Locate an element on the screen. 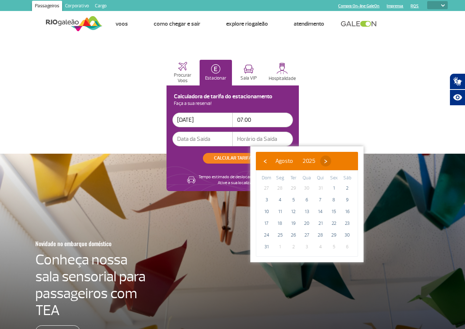 Image resolution: width=465 pixels, height=329 pixels. span: 23 is located at coordinates (347, 224).